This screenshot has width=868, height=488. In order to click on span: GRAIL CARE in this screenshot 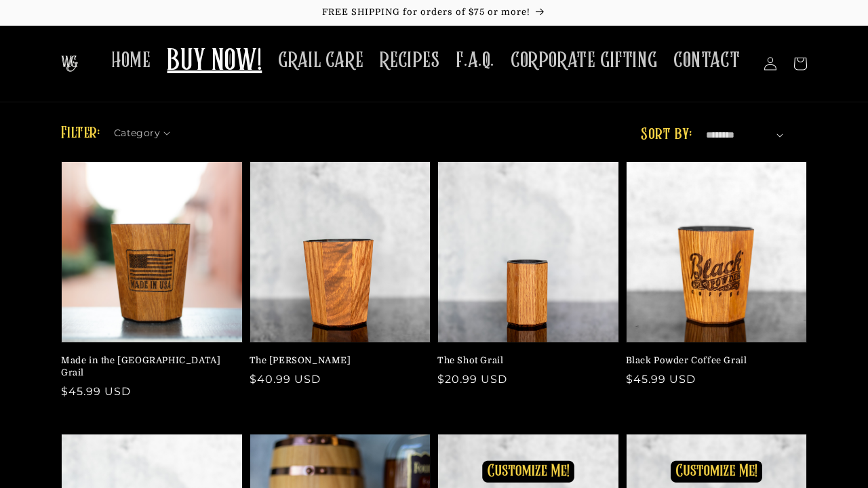, I will do `click(321, 60)`.